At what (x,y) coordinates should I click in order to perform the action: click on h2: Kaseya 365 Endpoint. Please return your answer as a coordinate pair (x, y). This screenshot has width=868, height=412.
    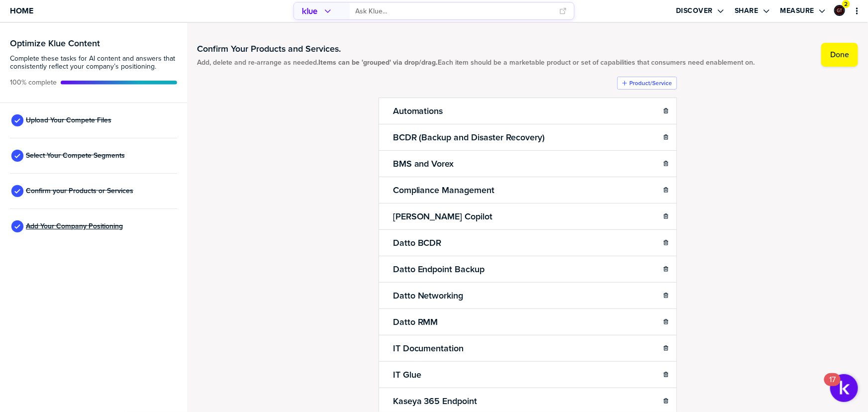
    Looking at the image, I should click on (435, 401).